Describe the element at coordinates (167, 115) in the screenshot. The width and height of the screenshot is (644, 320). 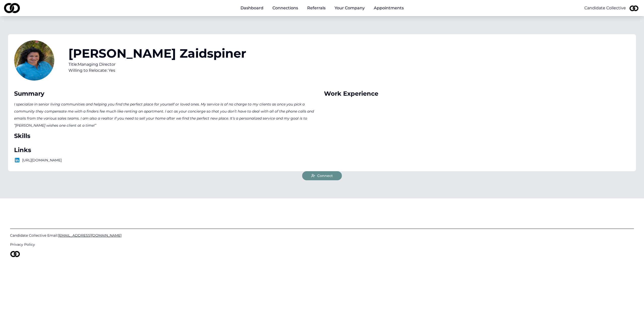
I see `p: I specialize in senior living communities and helping you find the perfect place for yourself or ...` at that location.